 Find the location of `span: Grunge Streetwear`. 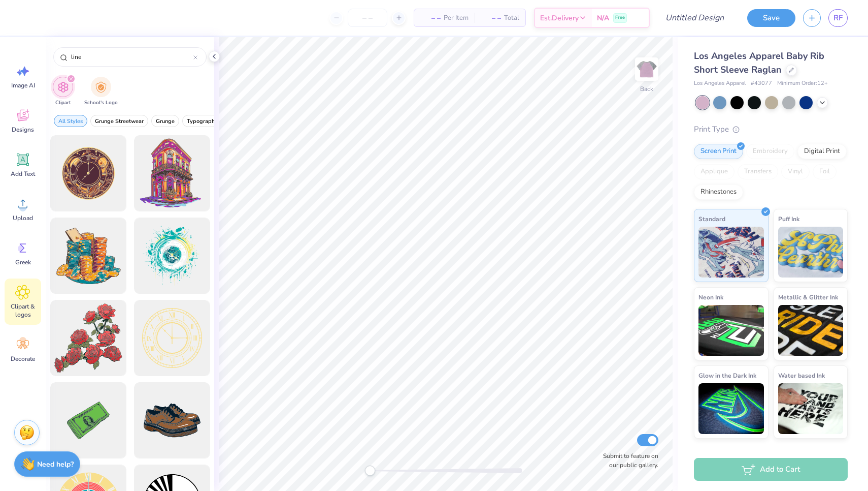

span: Grunge Streetwear is located at coordinates (120, 121).